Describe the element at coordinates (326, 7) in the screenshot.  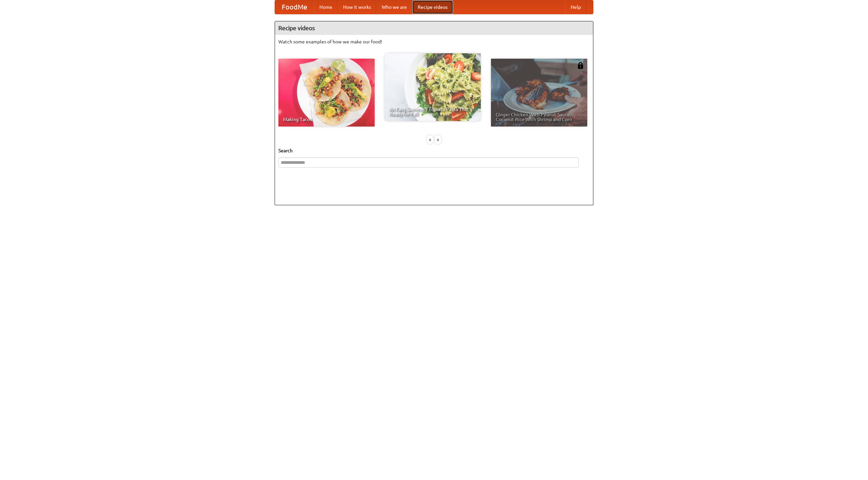
I see `a: Home` at that location.